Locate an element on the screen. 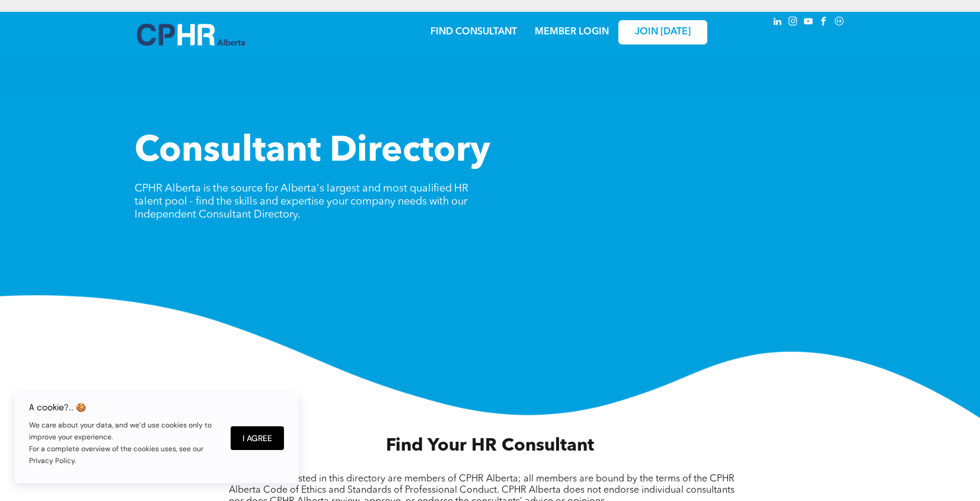 The image size is (980, 501). p: We care about your data, and we’d use cookies only to improve your experience. For a complete ove... is located at coordinates (124, 442).